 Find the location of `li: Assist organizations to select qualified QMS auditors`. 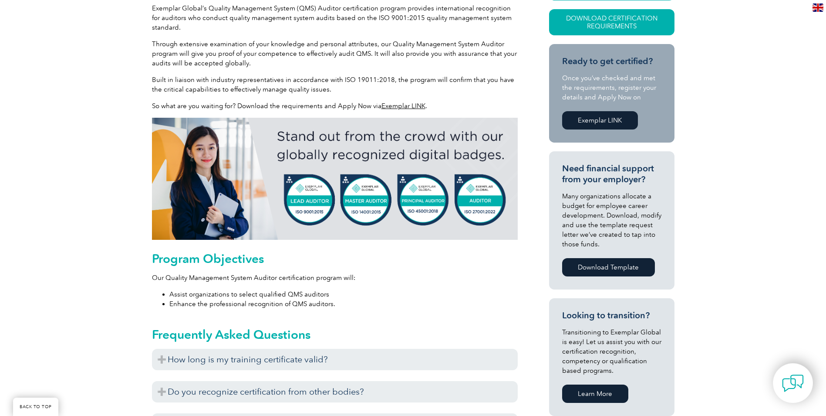

li: Assist organizations to select qualified QMS auditors is located at coordinates (344, 294).